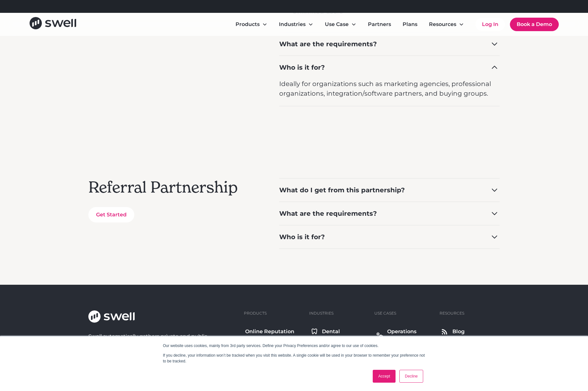 The height and width of the screenshot is (391, 588). I want to click on a: Online Reputation Management, so click(273, 335).